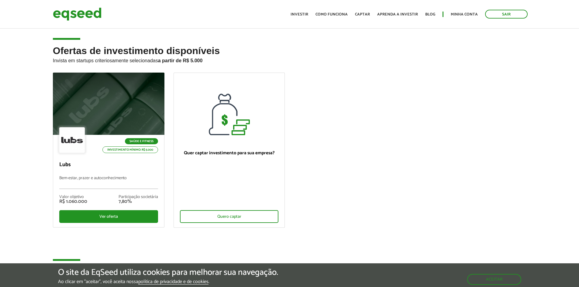 This screenshot has height=287, width=579. I want to click on button: Aceitar, so click(494, 280).